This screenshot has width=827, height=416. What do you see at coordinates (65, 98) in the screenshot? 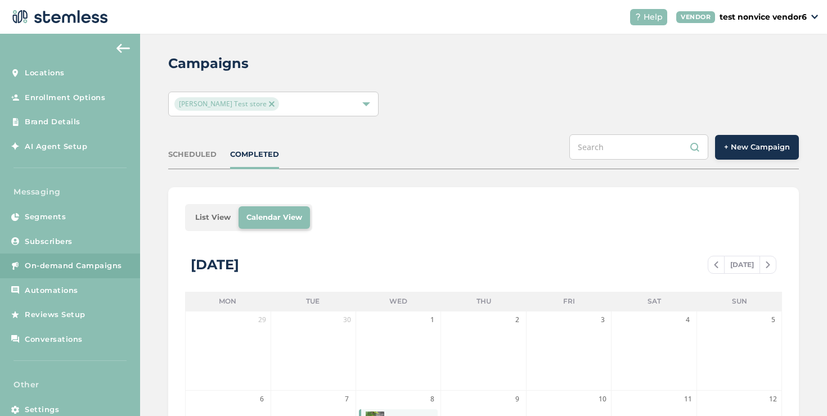
I see `span: Enrollment Options` at bounding box center [65, 98].